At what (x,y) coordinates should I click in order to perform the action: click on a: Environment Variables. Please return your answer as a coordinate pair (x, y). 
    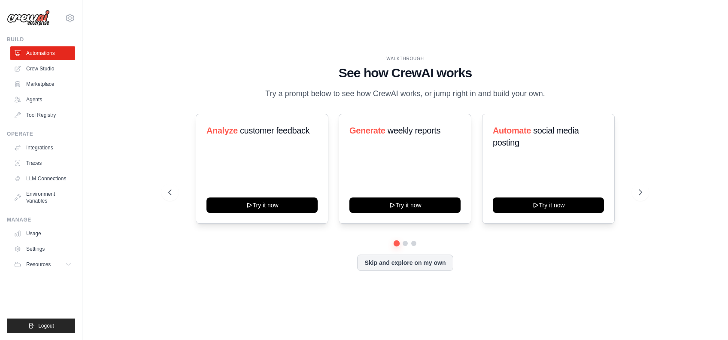
    Looking at the image, I should click on (42, 197).